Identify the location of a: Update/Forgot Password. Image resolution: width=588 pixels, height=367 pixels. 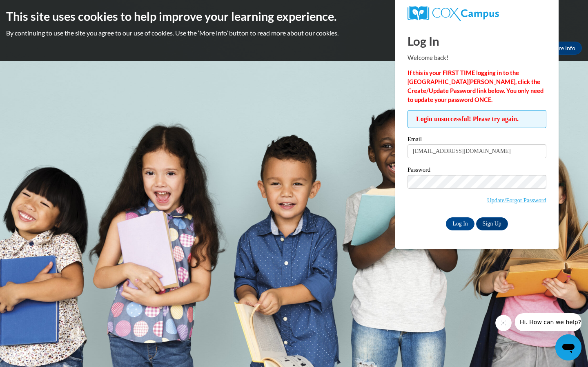
(516, 200).